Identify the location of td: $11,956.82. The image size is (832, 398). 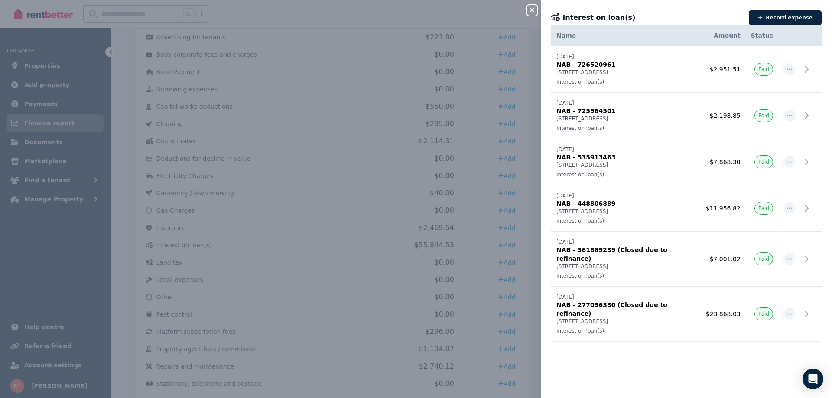
(724, 209).